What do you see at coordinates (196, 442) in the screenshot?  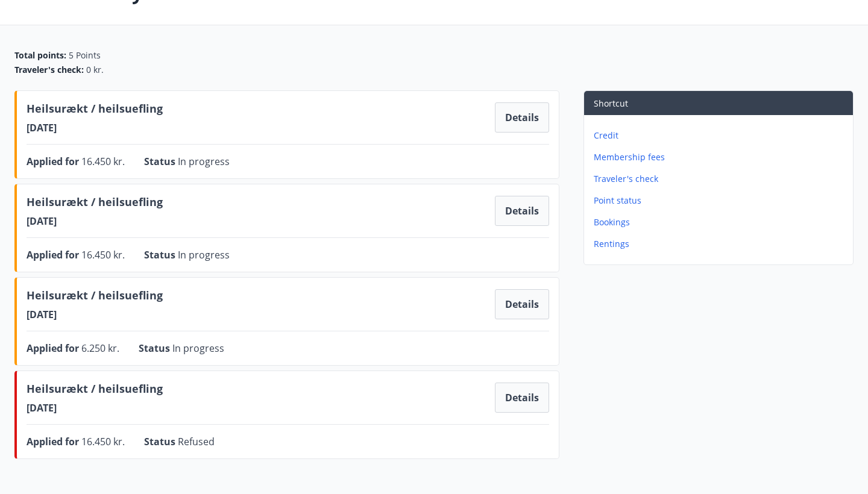 I see `span: Refused` at bounding box center [196, 442].